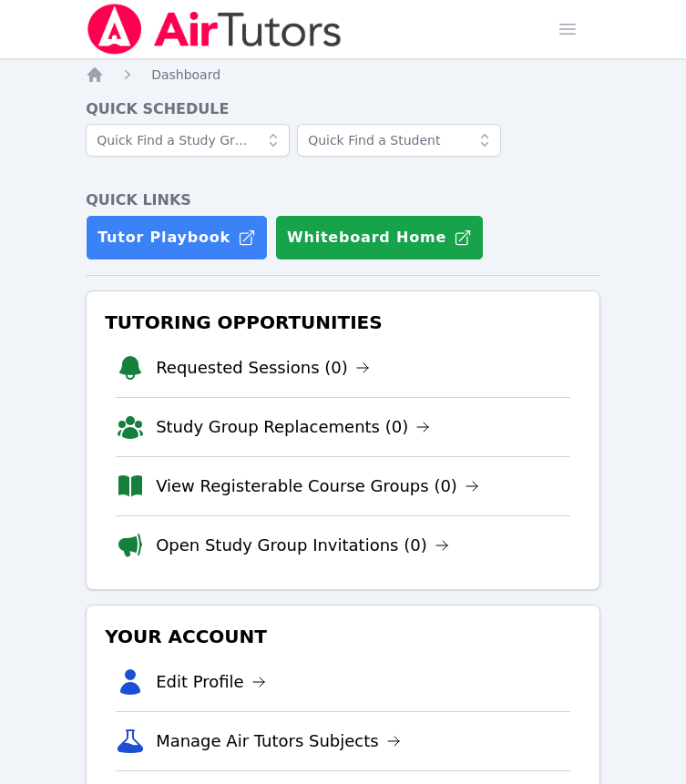 Image resolution: width=686 pixels, height=784 pixels. I want to click on nav: Breadcrumb, so click(343, 75).